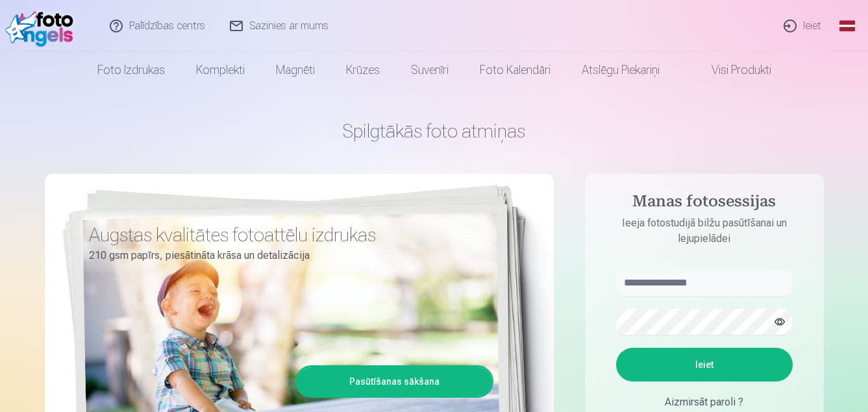 This screenshot has width=868, height=412. I want to click on h1: Spilgtākās foto atmiņas, so click(435, 131).